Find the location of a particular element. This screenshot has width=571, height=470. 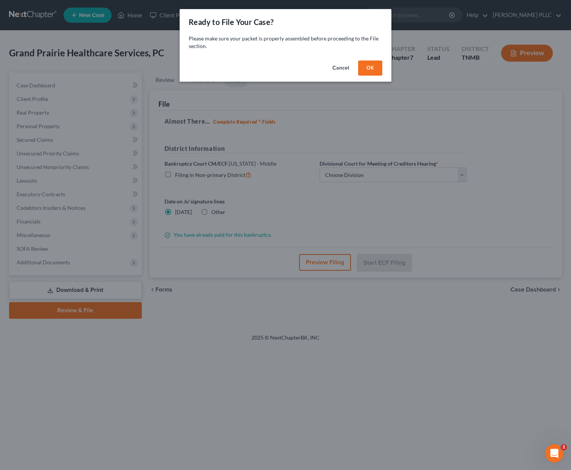

div: Ready to File Your Case? is located at coordinates (231, 22).